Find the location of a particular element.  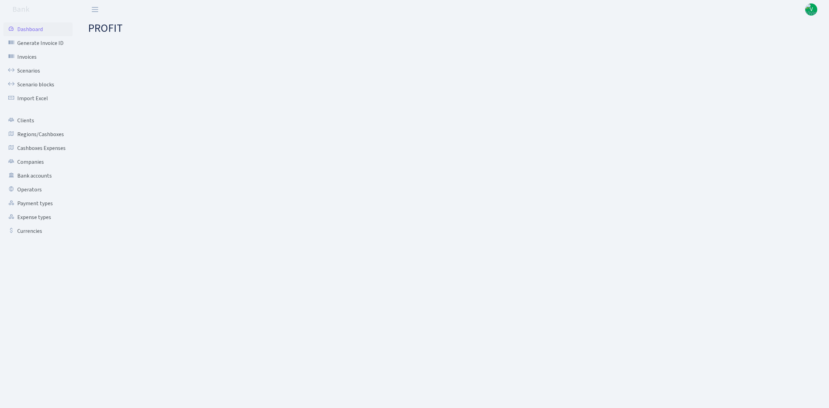

a: Currencies is located at coordinates (38, 231).